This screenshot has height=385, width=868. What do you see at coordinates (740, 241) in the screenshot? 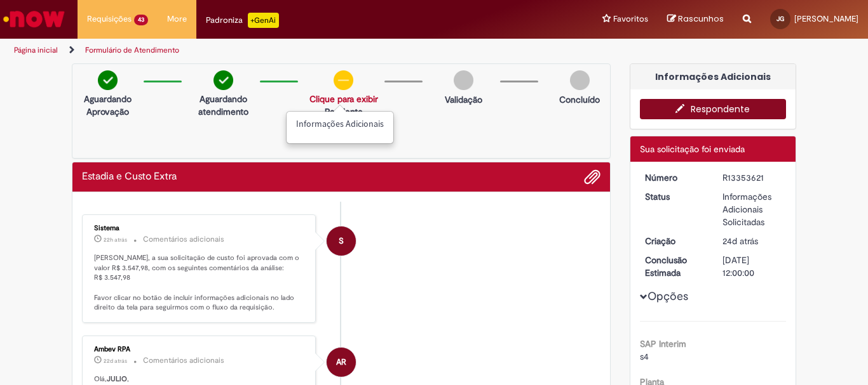
I see `span: 24d atrás` at bounding box center [740, 241].